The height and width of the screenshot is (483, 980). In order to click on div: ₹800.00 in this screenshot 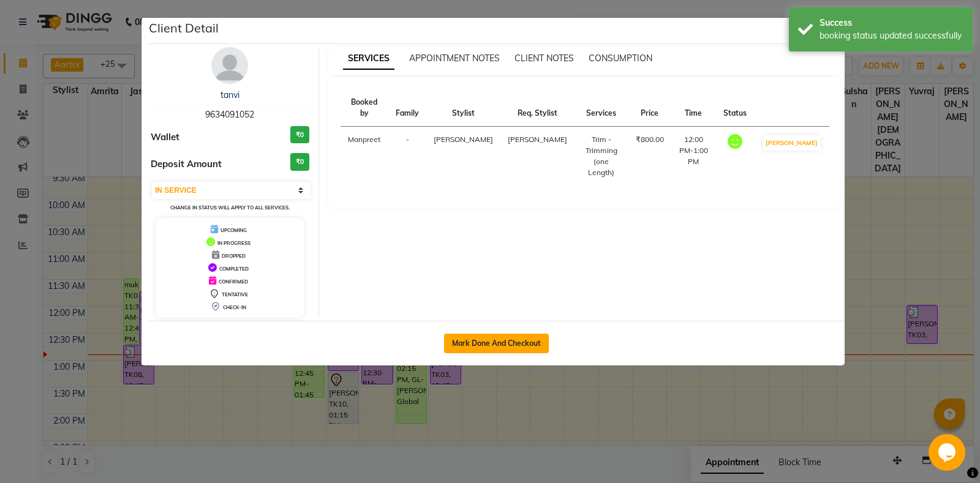, I will do `click(650, 139)`.